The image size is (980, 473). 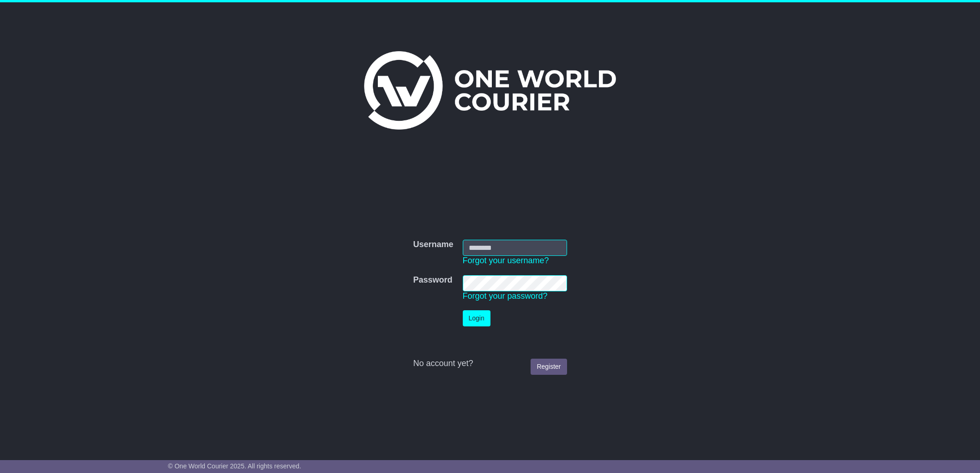 What do you see at coordinates (477, 318) in the screenshot?
I see `button: Login` at bounding box center [477, 318].